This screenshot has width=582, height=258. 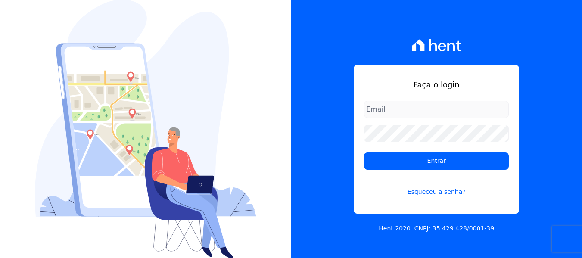 What do you see at coordinates (436, 161) in the screenshot?
I see `input: Entrar` at bounding box center [436, 161].